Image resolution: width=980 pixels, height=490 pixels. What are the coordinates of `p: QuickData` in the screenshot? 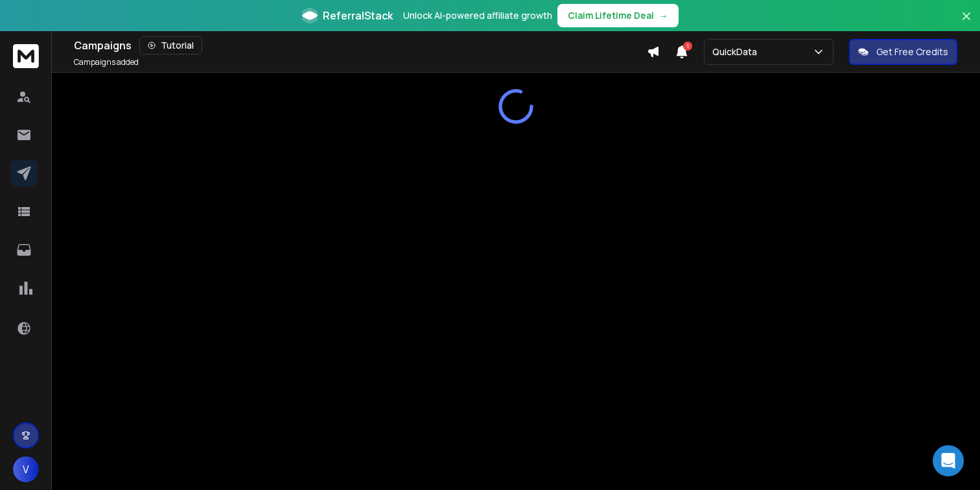 It's located at (737, 52).